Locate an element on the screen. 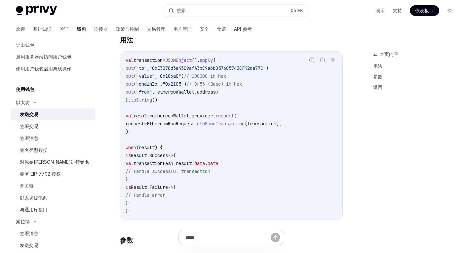 The width and height of the screenshot is (471, 253). span: result is located at coordinates (142, 116).